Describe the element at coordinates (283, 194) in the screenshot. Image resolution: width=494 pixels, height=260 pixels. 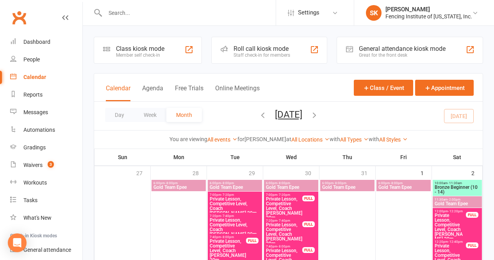
I see `span: - 7:20pm` at that location.